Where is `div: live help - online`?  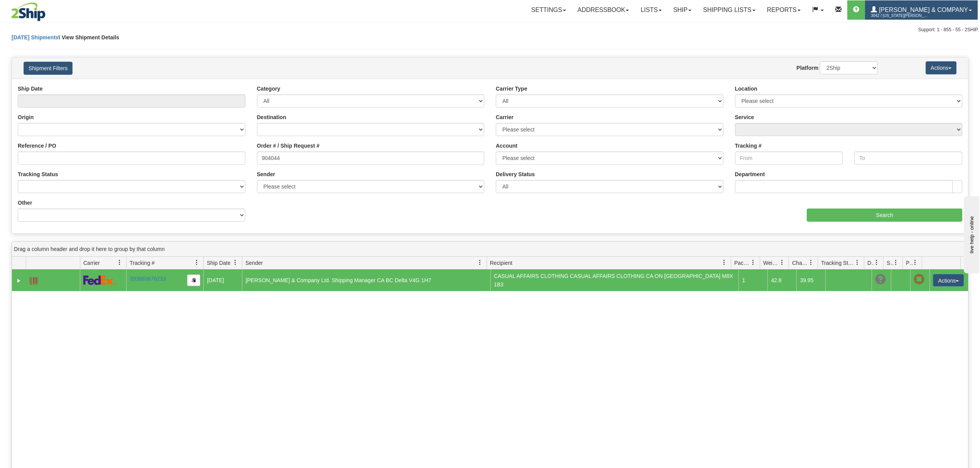
div: live help - online is located at coordinates (38, 9).